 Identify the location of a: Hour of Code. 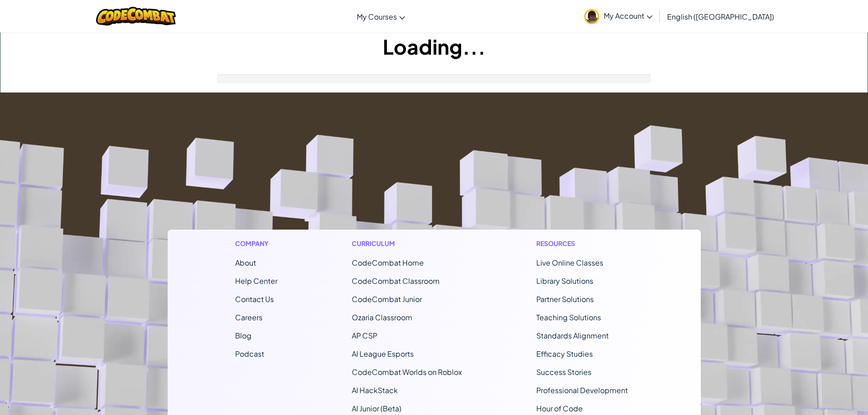
(559, 408).